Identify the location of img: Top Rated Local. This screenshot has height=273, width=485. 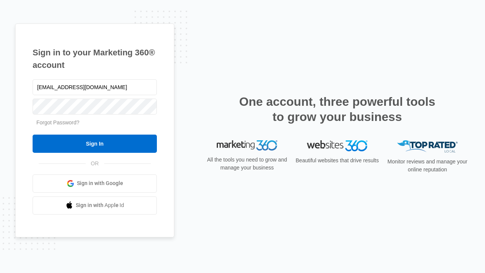
(427, 146).